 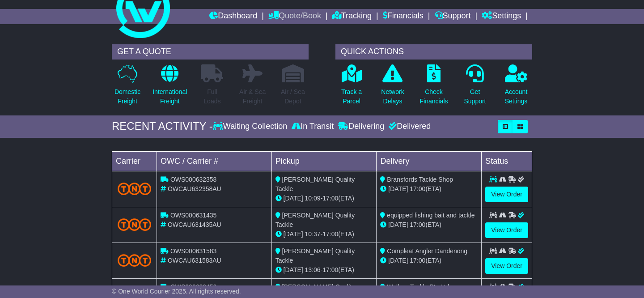 What do you see at coordinates (517, 97) in the screenshot?
I see `p: Account Settings` at bounding box center [517, 97].